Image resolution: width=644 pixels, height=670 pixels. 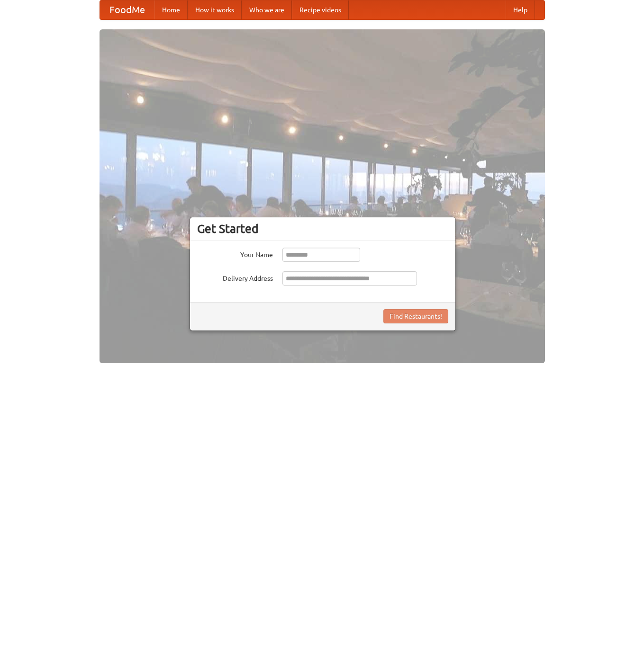 I want to click on h3: Get Started, so click(x=323, y=229).